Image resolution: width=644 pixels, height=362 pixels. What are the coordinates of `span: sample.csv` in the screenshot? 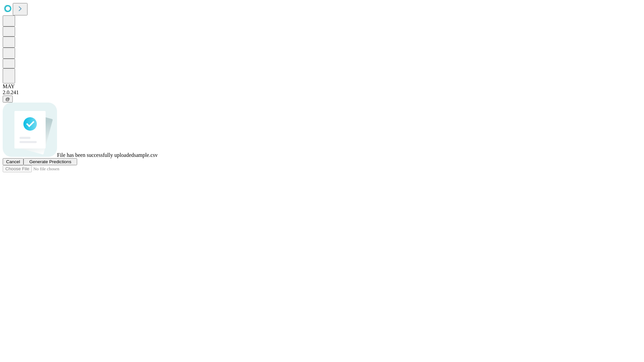 It's located at (146, 155).